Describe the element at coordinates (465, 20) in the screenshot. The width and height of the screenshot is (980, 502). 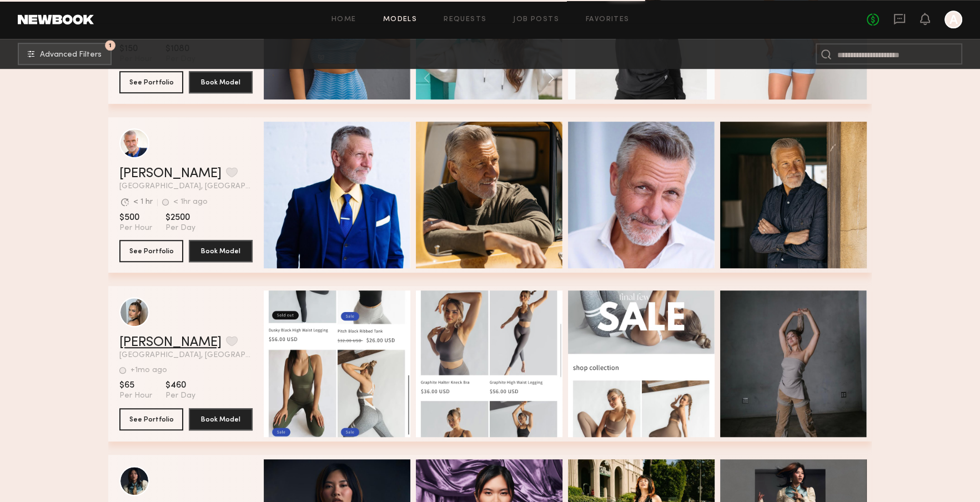
I see `a: Requests` at that location.